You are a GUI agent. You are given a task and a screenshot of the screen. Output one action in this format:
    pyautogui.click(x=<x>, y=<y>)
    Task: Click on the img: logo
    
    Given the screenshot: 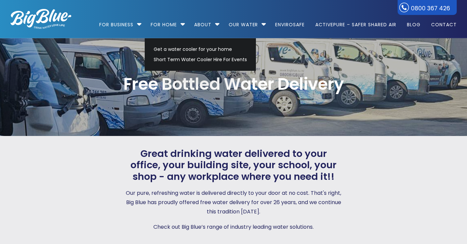 What is the action you would take?
    pyautogui.click(x=41, y=19)
    